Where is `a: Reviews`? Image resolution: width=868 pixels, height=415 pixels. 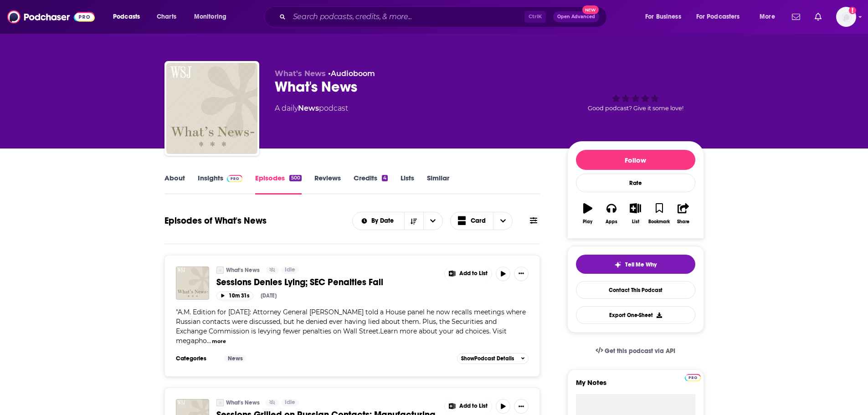
a: Reviews is located at coordinates (328, 184).